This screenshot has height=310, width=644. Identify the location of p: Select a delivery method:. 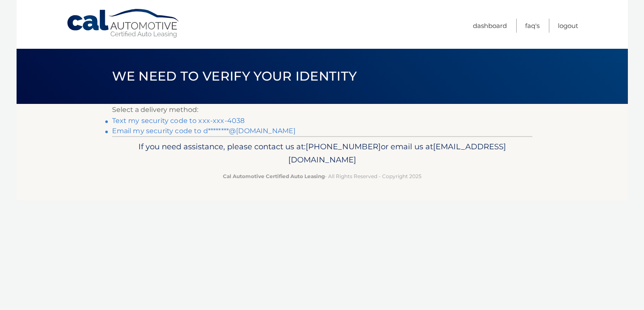
(322, 110).